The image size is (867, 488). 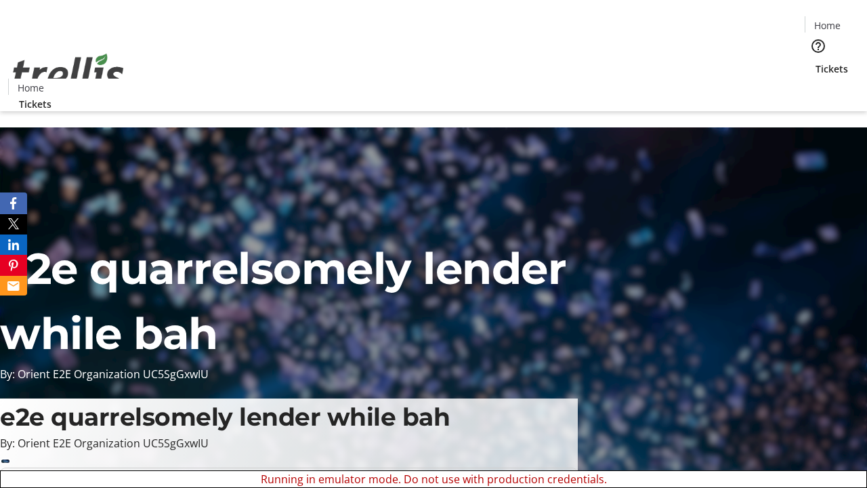 I want to click on img: Orient E2E Organization UC5SgGxwIU's Logo, so click(x=68, y=72).